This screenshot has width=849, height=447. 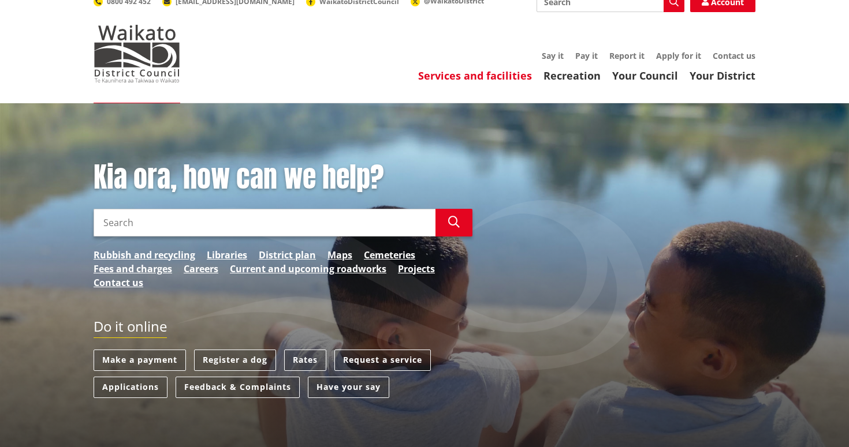 What do you see at coordinates (283, 178) in the screenshot?
I see `h1: Kia ora, how can we help?` at bounding box center [283, 178].